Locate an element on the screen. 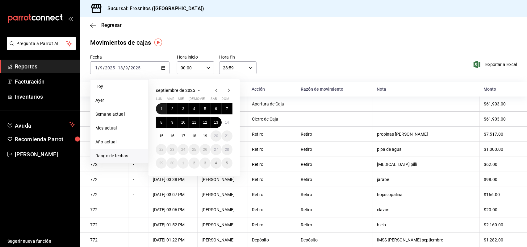 The width and height of the screenshot is (527, 247). abbr: 2 de octubre de 2025 is located at coordinates (194, 163).